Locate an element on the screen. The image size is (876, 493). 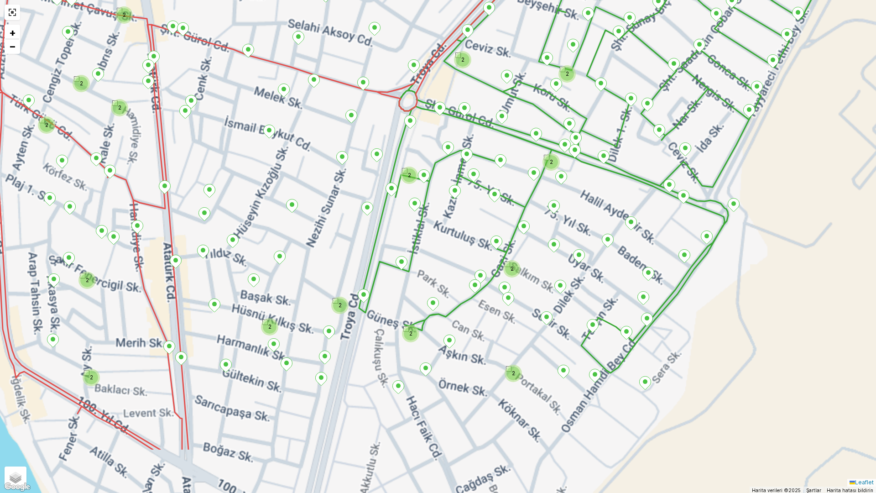
a: Layers is located at coordinates (16, 477).